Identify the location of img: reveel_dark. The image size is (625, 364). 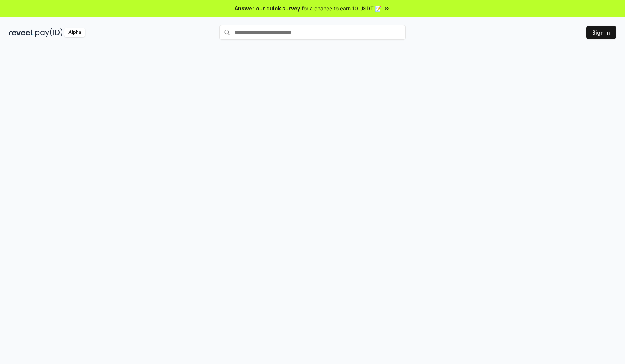
(21, 33).